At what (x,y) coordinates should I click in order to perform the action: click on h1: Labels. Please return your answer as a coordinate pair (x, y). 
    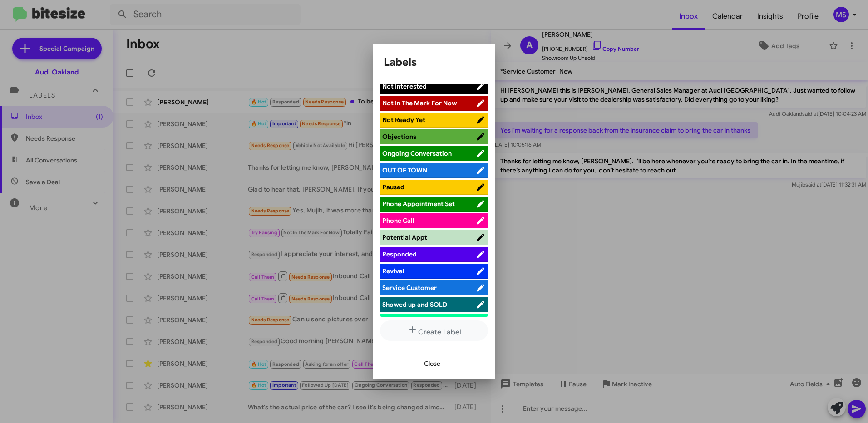
    Looking at the image, I should click on (434, 62).